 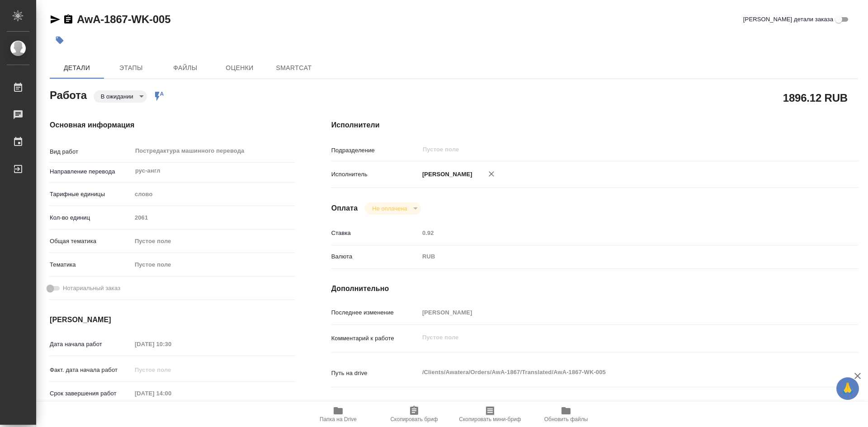 I want to click on button: Удалить исполнителя, so click(x=492, y=174).